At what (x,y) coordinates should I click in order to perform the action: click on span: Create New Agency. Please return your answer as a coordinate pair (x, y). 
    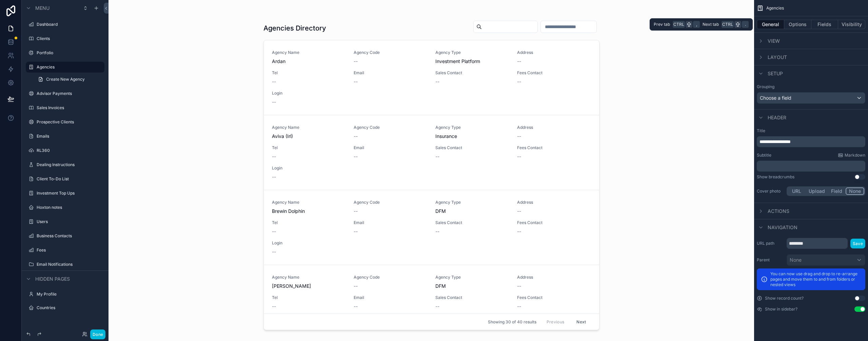
    Looking at the image, I should click on (65, 80).